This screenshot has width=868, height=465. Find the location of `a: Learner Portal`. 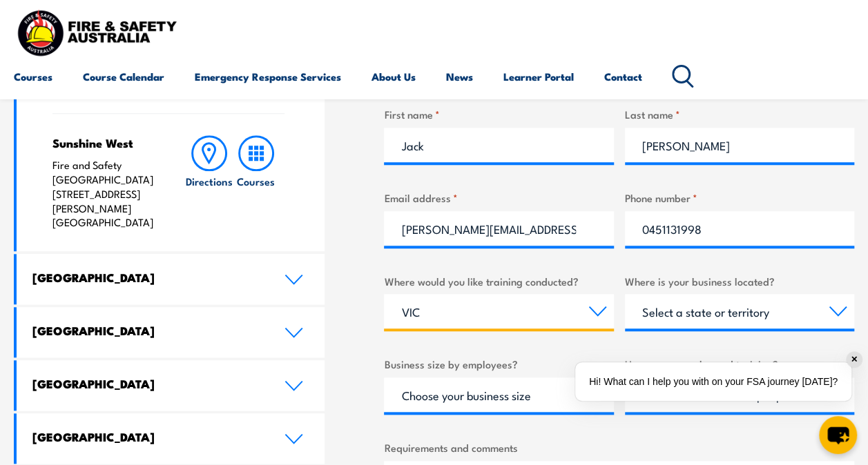

a: Learner Portal is located at coordinates (538, 77).